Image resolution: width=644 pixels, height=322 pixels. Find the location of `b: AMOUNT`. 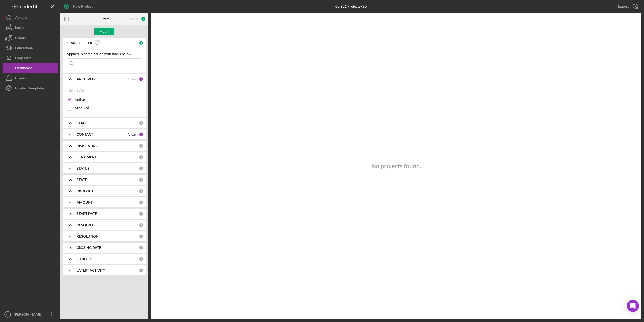

b: AMOUNT is located at coordinates (85, 203).